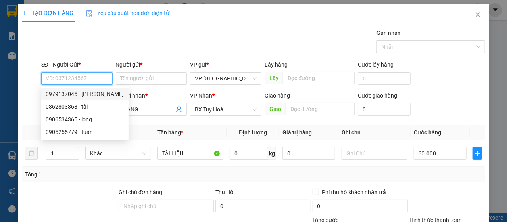  Describe the element at coordinates (84, 94) in the screenshot. I see `div: 0979137045 - CƯỜNG` at that location.